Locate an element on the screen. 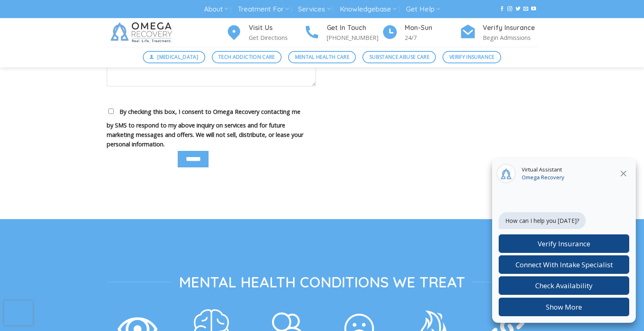  span: By checking this box, I consent to Omega Recovery contacting me by SMS to respond to my above inq... is located at coordinates (205, 128).